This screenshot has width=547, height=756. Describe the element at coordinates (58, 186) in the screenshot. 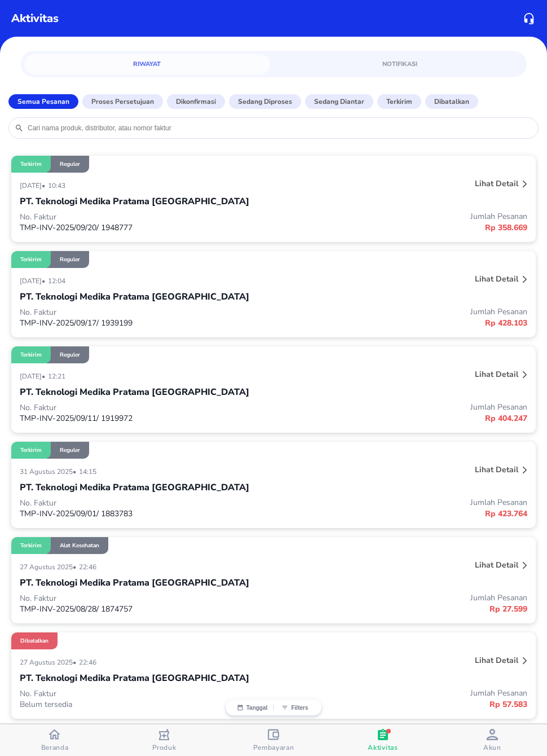

I see `p: 10:43` at that location.